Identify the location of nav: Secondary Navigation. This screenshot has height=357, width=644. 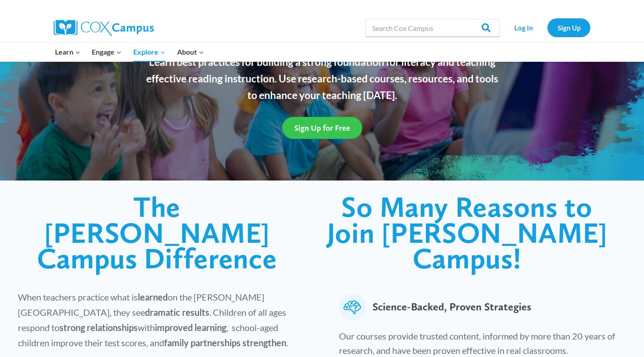
(547, 27).